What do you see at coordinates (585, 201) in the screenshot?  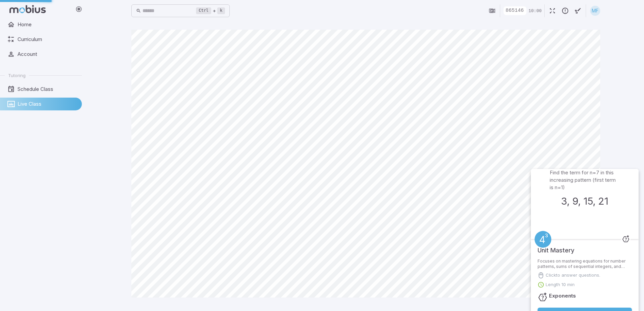 I see `h3: 3, 9, 15, 21` at bounding box center [585, 201].